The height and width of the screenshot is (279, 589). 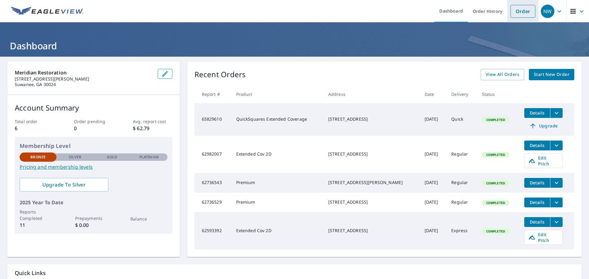 What do you see at coordinates (433, 94) in the screenshot?
I see `th: Date` at bounding box center [433, 94].